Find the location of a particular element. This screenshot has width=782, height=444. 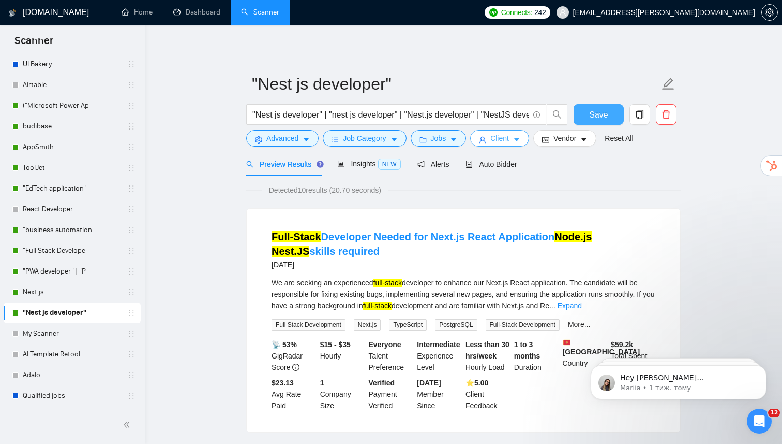

b: $15 - $35 is located at coordinates (335, 344).